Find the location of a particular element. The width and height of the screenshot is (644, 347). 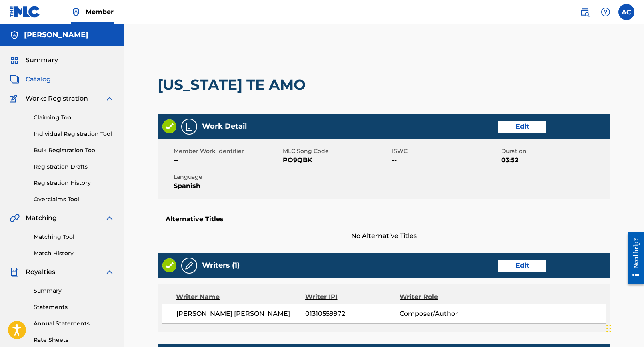

span: 01310559972 is located at coordinates (353, 314).